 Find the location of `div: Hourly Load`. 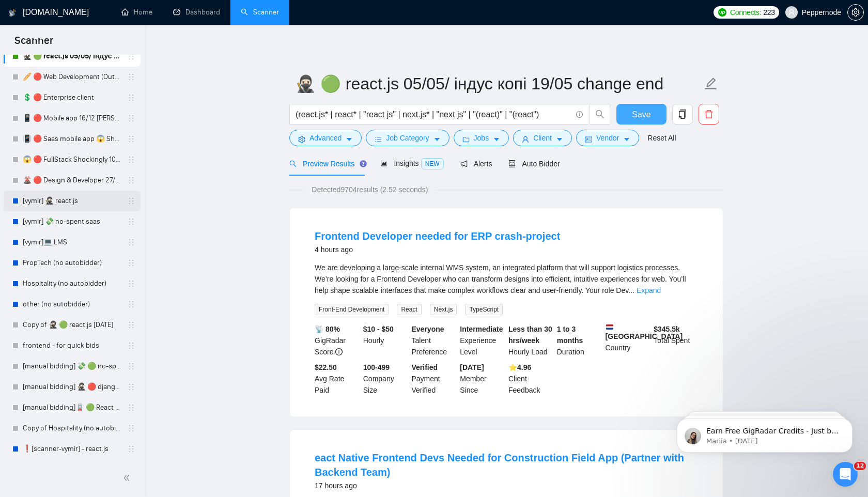

div: Hourly Load is located at coordinates (530, 340).